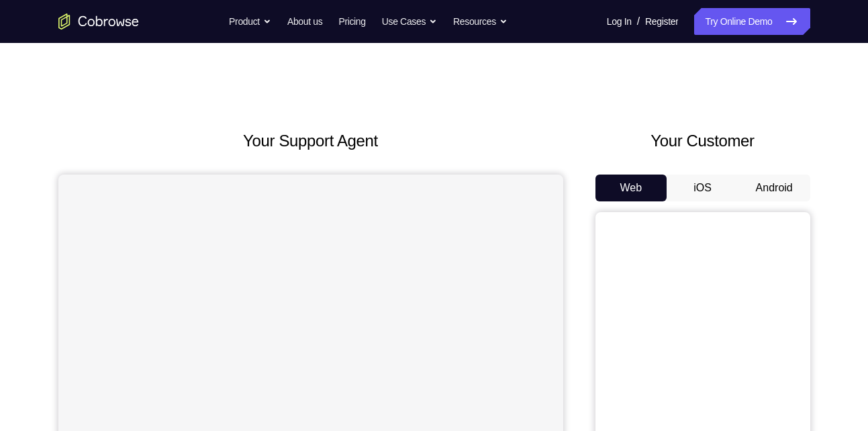  What do you see at coordinates (661, 22) in the screenshot?
I see `a: Register` at bounding box center [661, 22].